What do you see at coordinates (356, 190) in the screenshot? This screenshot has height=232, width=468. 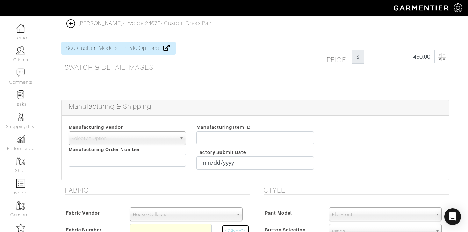 I see `h5: Style` at bounding box center [356, 190].